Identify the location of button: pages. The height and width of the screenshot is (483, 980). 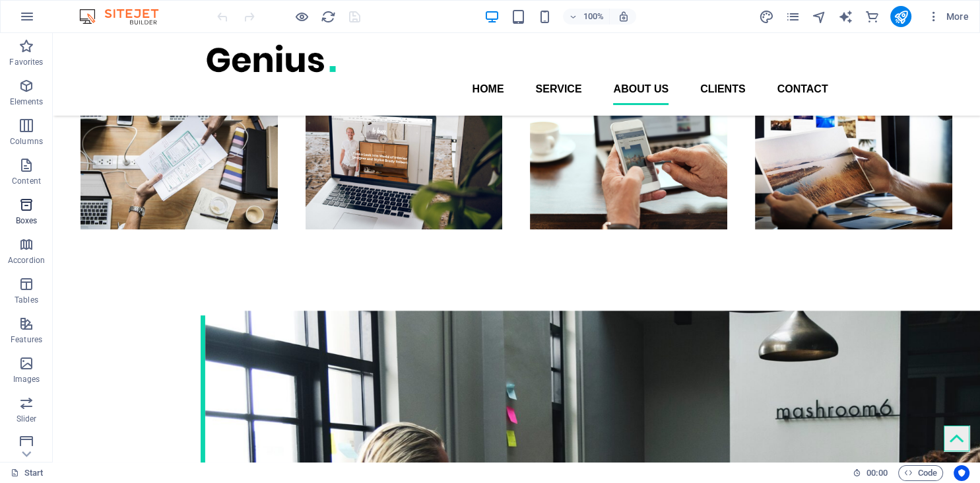
(793, 17).